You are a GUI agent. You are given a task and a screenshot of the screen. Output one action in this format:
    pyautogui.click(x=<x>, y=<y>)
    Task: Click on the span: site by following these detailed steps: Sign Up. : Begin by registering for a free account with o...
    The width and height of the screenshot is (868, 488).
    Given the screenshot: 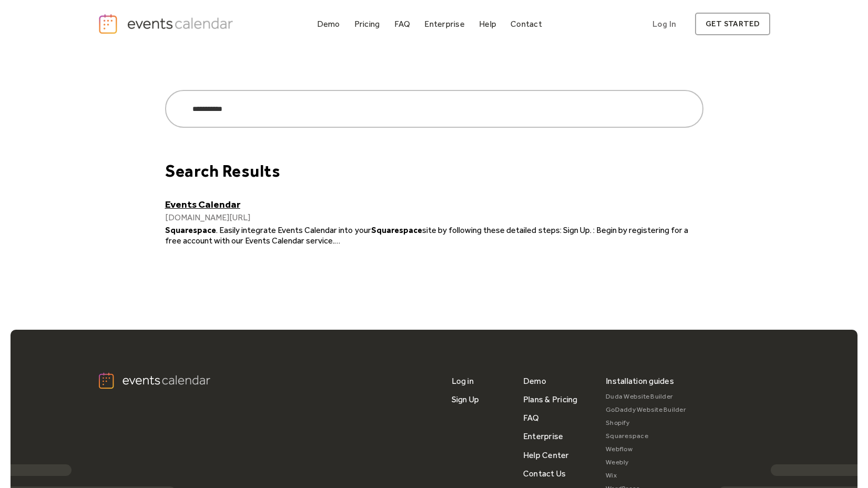 What is the action you would take?
    pyautogui.click(x=427, y=235)
    